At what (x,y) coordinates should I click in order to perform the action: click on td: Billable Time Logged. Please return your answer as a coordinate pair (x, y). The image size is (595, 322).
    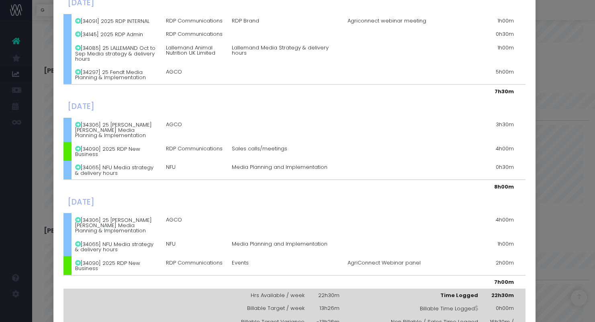
    Looking at the image, I should click on (413, 309).